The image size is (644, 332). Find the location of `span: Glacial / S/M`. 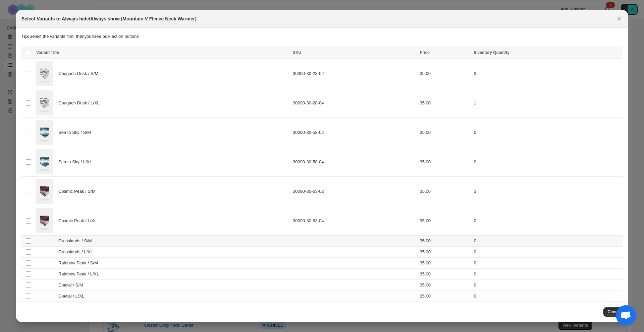

span: Glacial / S/M is located at coordinates (72, 285).